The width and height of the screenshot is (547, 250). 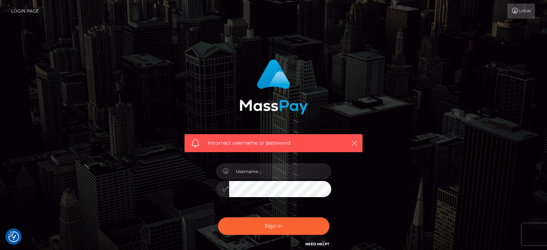 I want to click on a: Login Page, so click(x=25, y=11).